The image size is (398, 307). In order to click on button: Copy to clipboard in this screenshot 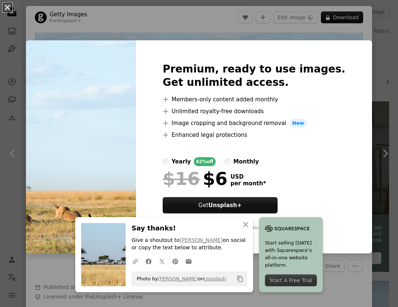, I will do `click(240, 279)`.